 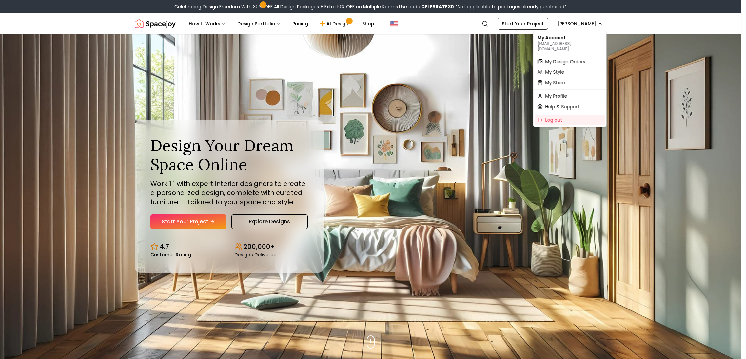 What do you see at coordinates (570, 72) in the screenshot?
I see `a: My Style` at bounding box center [570, 72].